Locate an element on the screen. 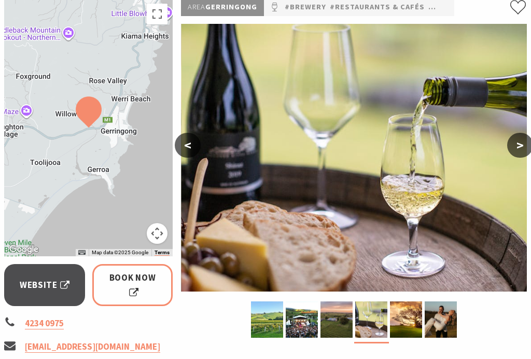  a: Book Now is located at coordinates (133, 285).